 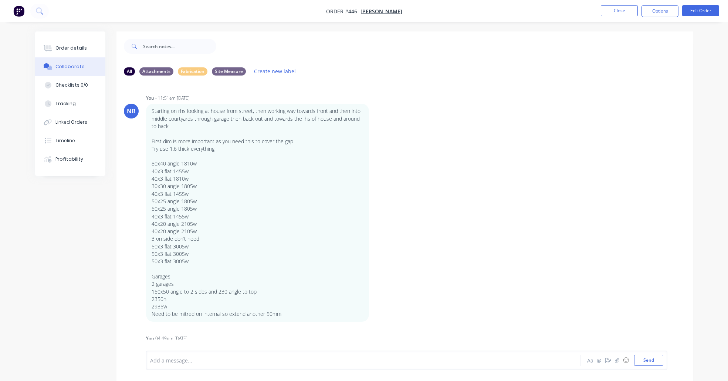 I want to click on span: Order #446 -, so click(x=343, y=11).